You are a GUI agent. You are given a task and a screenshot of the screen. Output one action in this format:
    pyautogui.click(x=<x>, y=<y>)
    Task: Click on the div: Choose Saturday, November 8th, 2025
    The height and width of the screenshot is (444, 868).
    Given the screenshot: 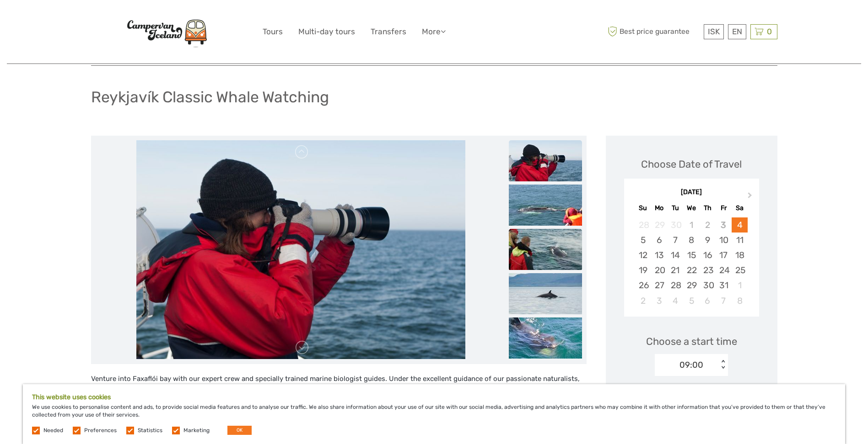 What is the action you would take?
    pyautogui.click(x=739, y=300)
    